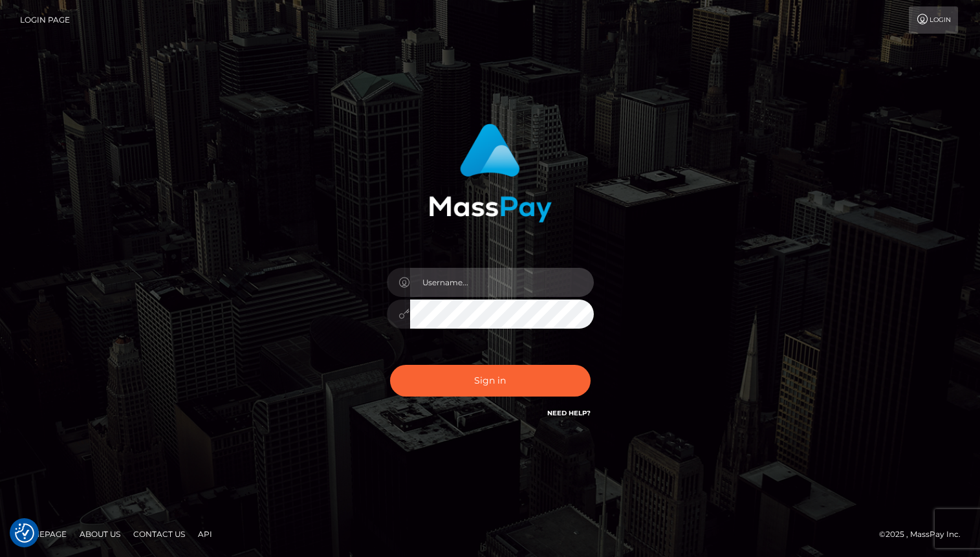 Image resolution: width=980 pixels, height=557 pixels. I want to click on a: About Us, so click(100, 533).